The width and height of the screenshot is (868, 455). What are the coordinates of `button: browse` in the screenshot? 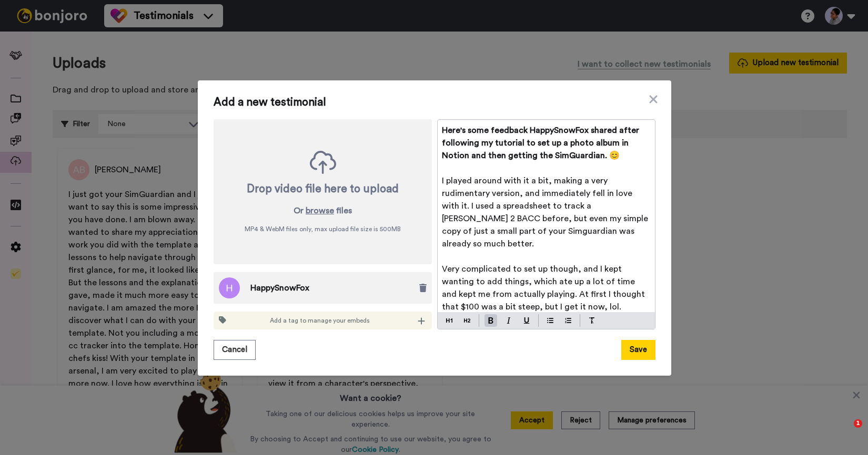 It's located at (320, 211).